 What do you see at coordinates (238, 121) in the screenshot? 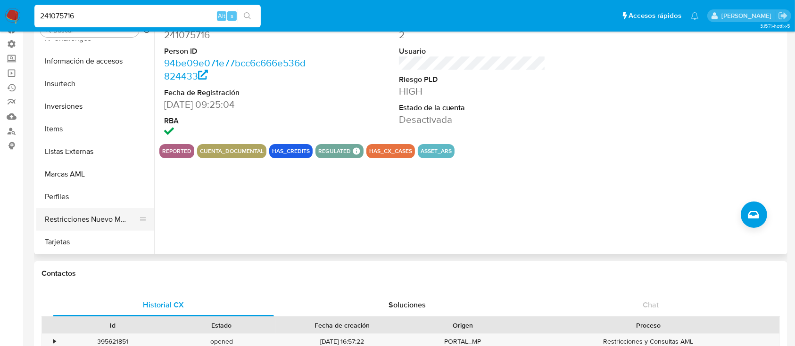
I see `dt: RBA` at bounding box center [238, 121].